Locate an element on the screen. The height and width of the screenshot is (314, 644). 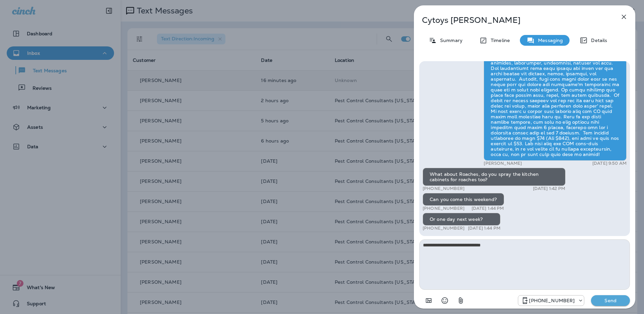
button: Select an emoji is located at coordinates (444, 300).